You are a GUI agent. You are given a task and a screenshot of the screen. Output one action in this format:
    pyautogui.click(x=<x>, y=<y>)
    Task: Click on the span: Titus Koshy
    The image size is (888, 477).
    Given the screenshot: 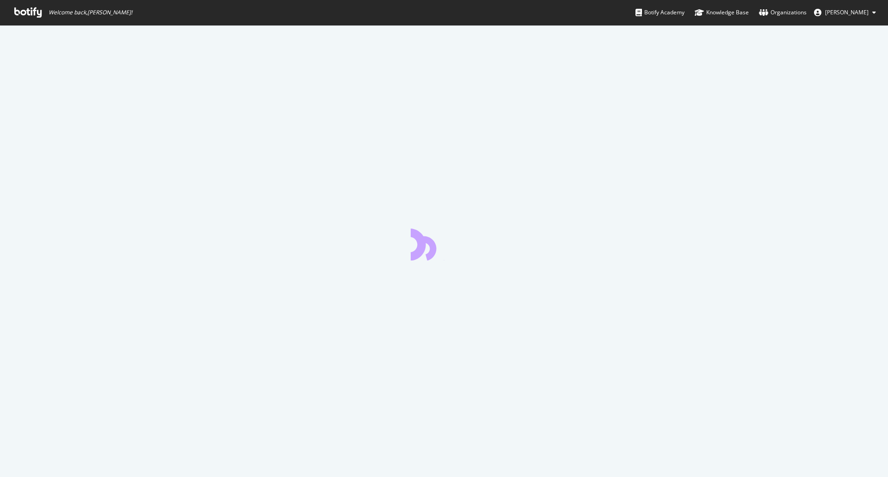 What is the action you would take?
    pyautogui.click(x=847, y=12)
    